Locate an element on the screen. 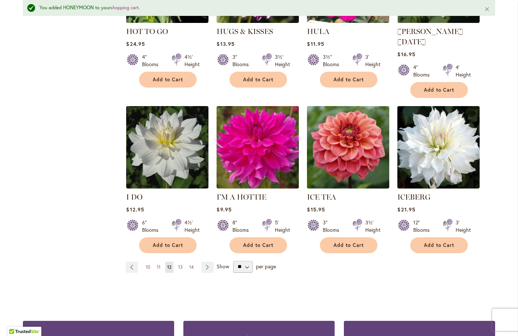 This screenshot has width=518, height=336. img: ICEBERG is located at coordinates (439, 147).